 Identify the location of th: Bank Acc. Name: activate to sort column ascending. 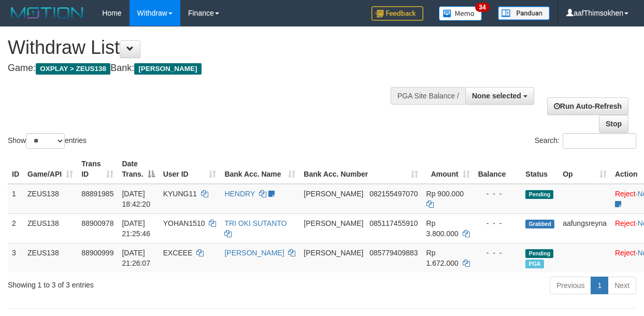
(259, 169).